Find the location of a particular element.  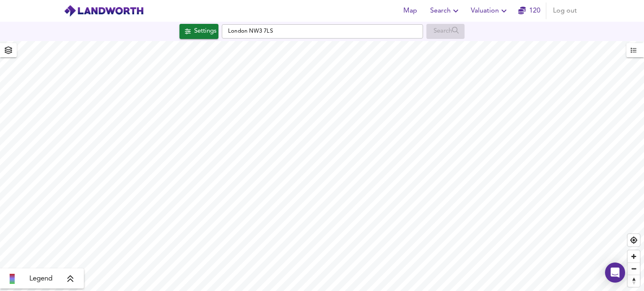

div: Open Intercom Messenger is located at coordinates (615, 273).